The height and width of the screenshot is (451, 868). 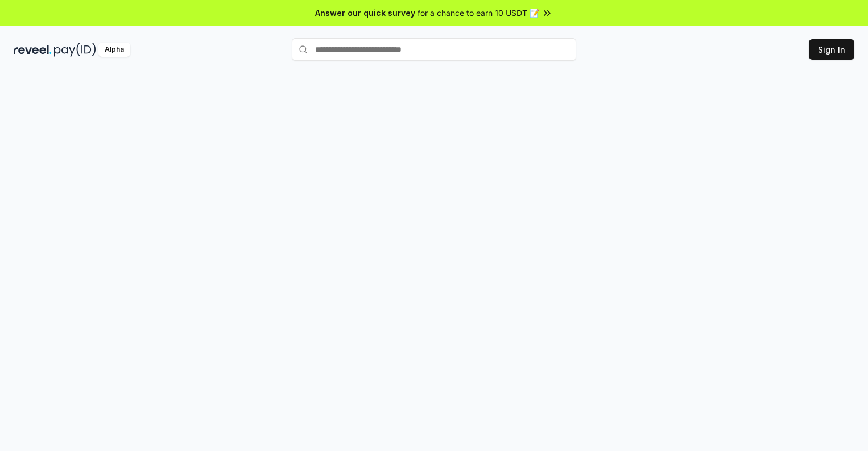 I want to click on img: pay_id, so click(x=75, y=49).